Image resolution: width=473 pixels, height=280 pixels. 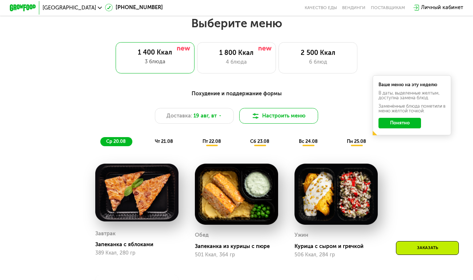 I want to click on a: Вендинги, so click(x=354, y=8).